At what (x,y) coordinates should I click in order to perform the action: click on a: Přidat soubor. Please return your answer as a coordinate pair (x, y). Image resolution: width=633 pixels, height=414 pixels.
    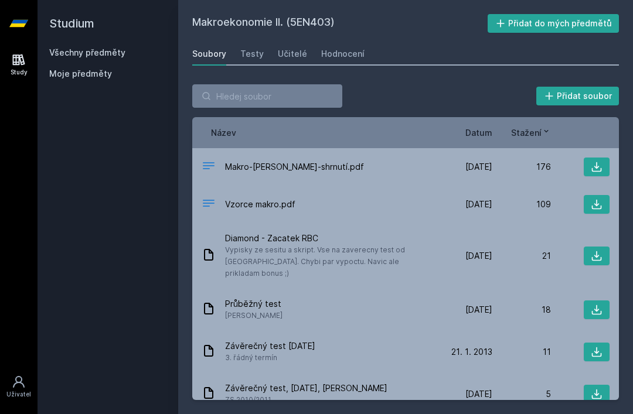
    Looking at the image, I should click on (578, 96).